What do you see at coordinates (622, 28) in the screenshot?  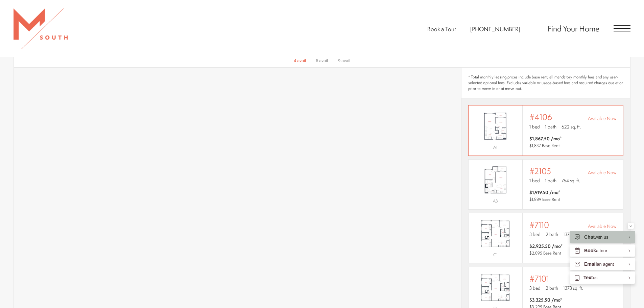 I see `button: Open Menu` at bounding box center [622, 28].